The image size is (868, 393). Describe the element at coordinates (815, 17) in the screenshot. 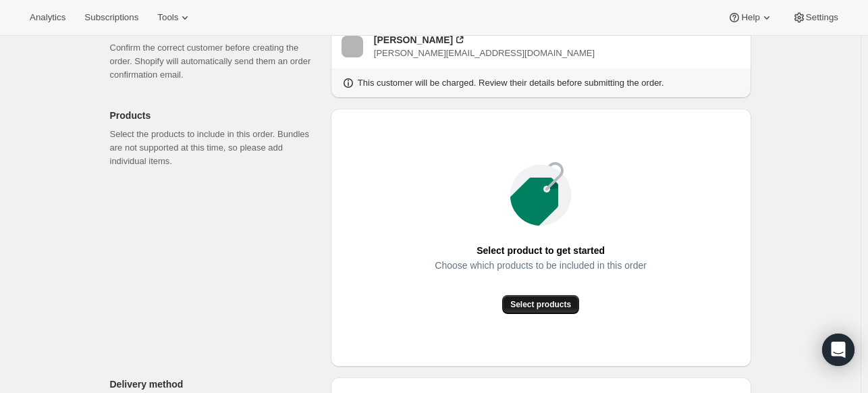

I see `button: Settings` at that location.